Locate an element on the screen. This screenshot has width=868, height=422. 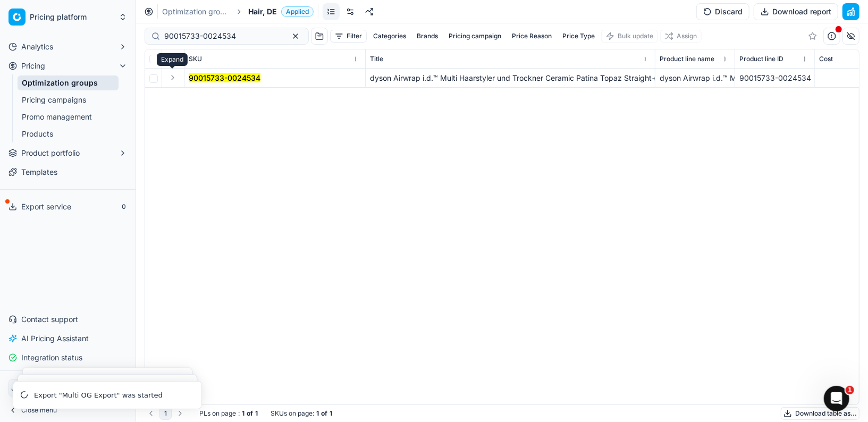
span: Analytics is located at coordinates (37, 47).